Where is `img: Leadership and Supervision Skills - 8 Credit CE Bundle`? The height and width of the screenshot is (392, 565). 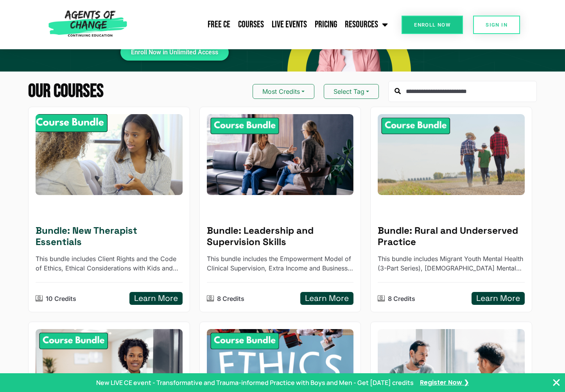 img: Leadership and Supervision Skills - 8 Credit CE Bundle is located at coordinates (281, 155).